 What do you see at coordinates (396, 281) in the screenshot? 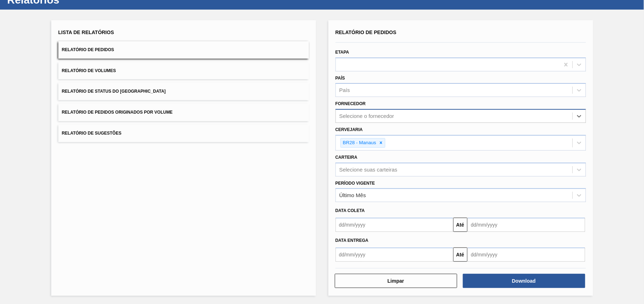
I see `button: Limpar` at bounding box center [396, 281].